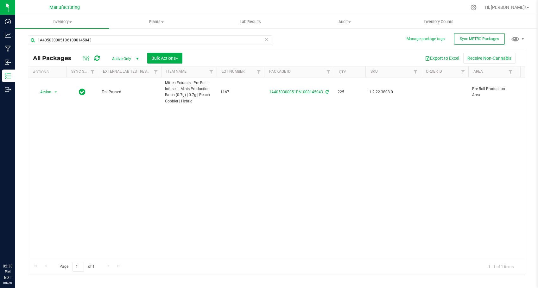  I want to click on div: Actions, so click(48, 72).